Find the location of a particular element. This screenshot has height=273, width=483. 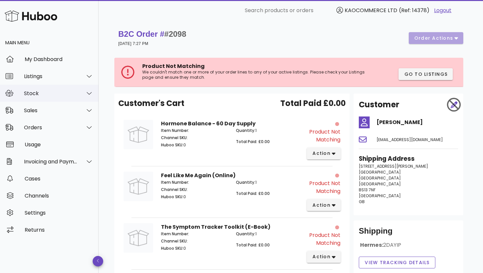

span: 2DAYIP is located at coordinates (392, 245).